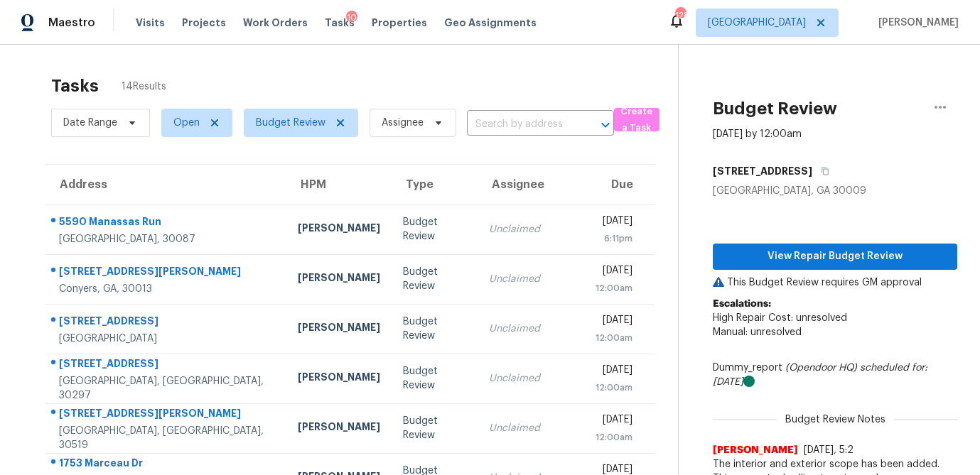 The width and height of the screenshot is (980, 475). Describe the element at coordinates (636, 120) in the screenshot. I see `span: Create a Task` at that location.